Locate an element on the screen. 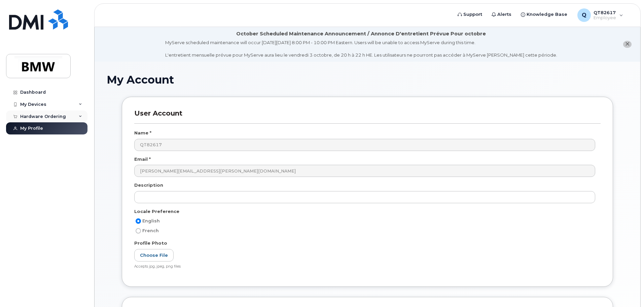 The height and width of the screenshot is (307, 644). span: French is located at coordinates (150, 230).